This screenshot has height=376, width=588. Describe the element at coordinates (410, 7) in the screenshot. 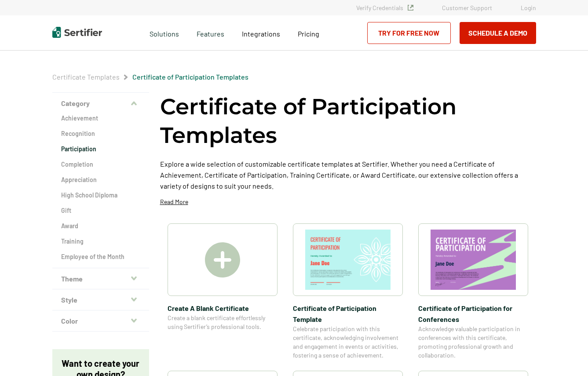

I see `img: Verified` at that location.